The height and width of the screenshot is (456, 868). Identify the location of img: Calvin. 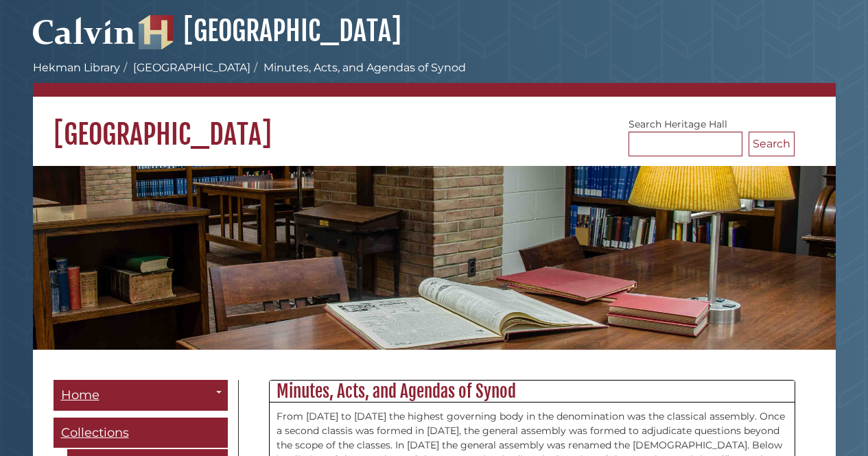
(85, 30).